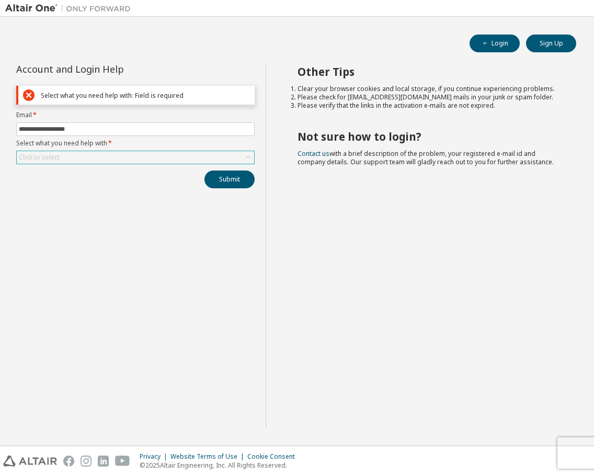 The height and width of the screenshot is (476, 594). What do you see at coordinates (495, 43) in the screenshot?
I see `button: Login` at bounding box center [495, 43].